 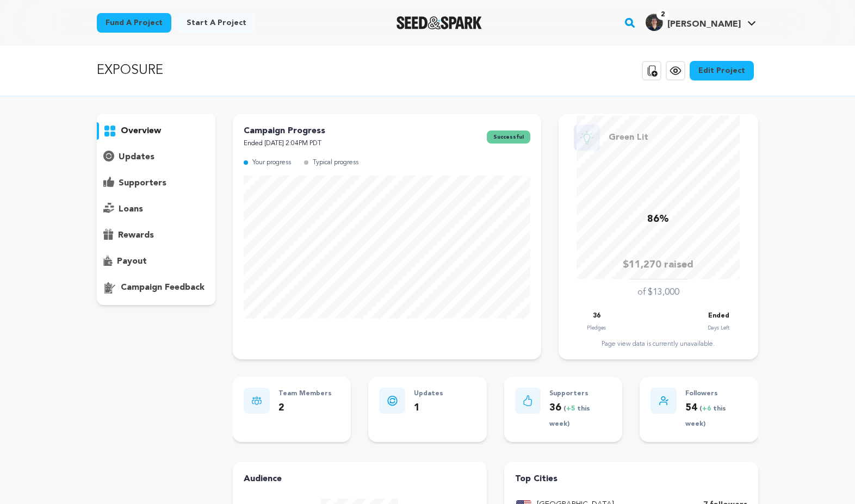 What do you see at coordinates (429, 394) in the screenshot?
I see `p: Updates` at bounding box center [429, 394].